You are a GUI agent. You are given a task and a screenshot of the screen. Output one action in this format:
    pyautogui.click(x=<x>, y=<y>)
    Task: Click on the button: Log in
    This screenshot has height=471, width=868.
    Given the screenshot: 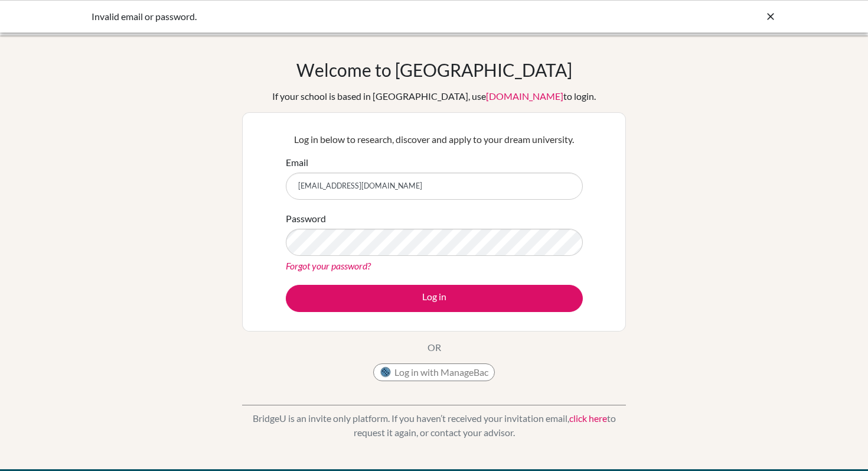 What is the action you would take?
    pyautogui.click(x=434, y=298)
    